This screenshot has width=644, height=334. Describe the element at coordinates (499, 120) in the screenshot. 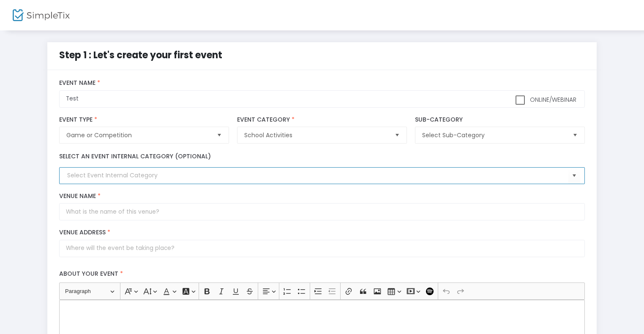

I see `label: Sub-Category` at that location.